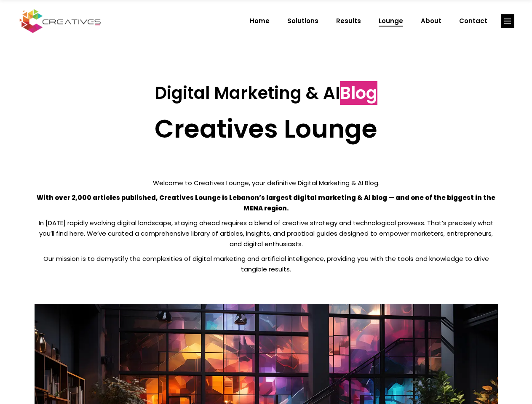 The height and width of the screenshot is (404, 532). Describe the element at coordinates (473, 21) in the screenshot. I see `a: Contact` at that location.